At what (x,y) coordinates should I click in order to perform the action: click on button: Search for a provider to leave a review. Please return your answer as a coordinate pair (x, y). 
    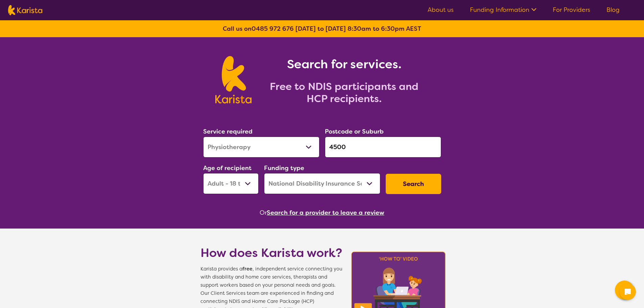
    Looking at the image, I should click on (326, 213).